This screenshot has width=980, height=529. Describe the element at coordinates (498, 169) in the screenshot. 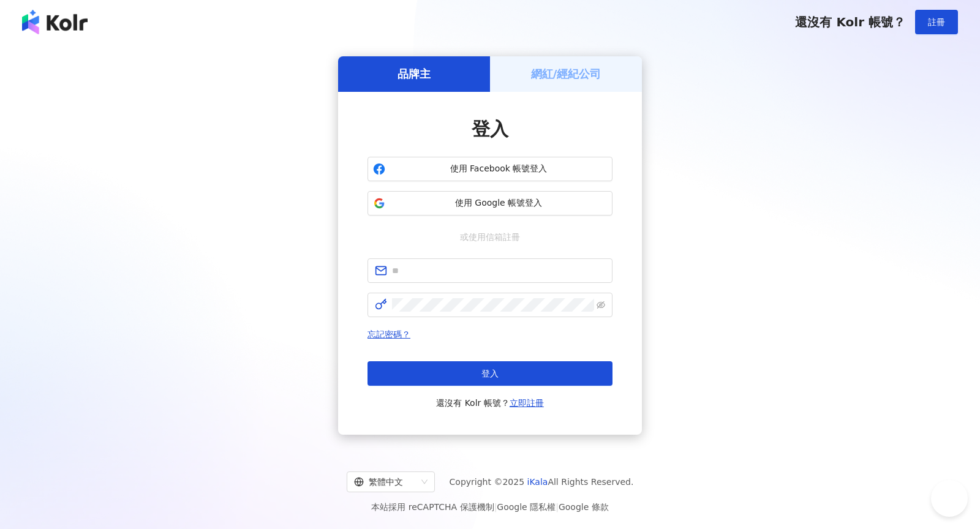

I see `span: 使用 Facebook 帳號登入` at that location.